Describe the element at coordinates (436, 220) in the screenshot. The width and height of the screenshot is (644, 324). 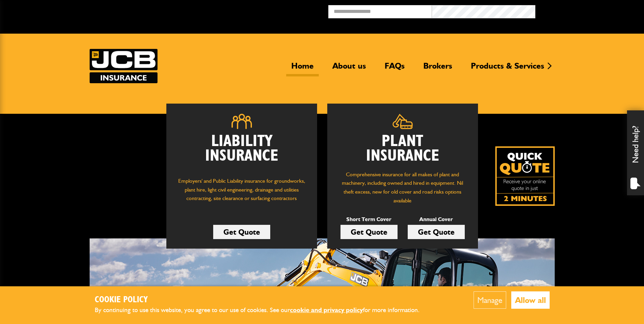
I see `p: Annual Cover` at that location.